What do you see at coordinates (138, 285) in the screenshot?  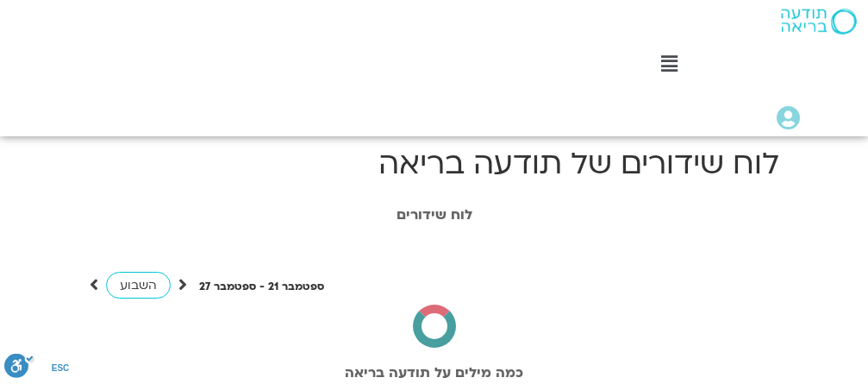 I see `a: השבוע` at bounding box center [138, 285].